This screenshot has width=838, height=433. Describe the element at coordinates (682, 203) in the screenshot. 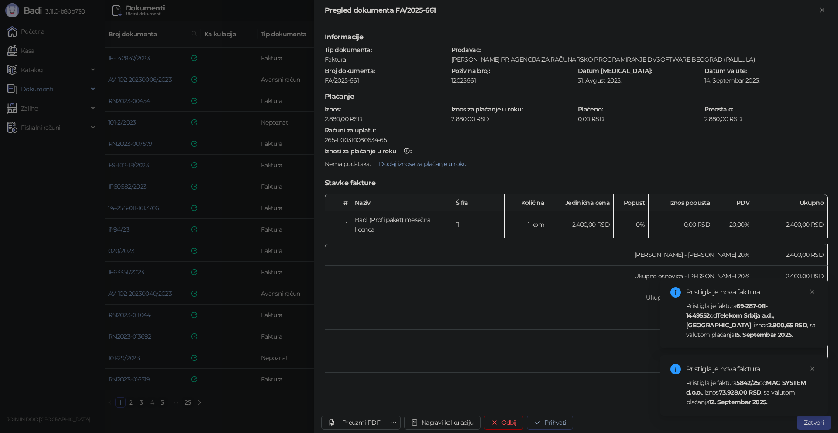

I see `th: Iznos popusta` at that location.